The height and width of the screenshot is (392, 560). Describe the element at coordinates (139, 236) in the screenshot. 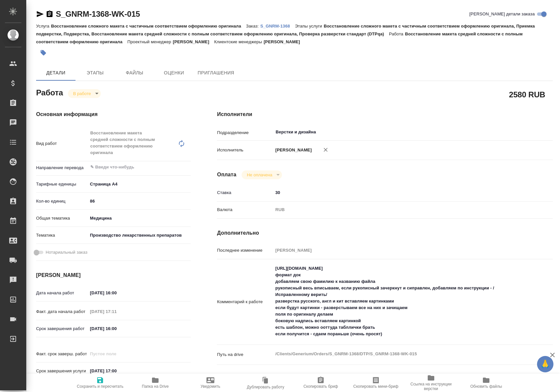

I see `div: Производство лекарственных препаратов` at that location.